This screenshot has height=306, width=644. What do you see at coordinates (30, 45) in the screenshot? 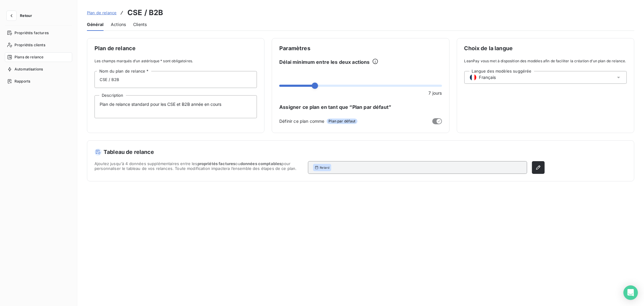
I see `span: Propriétés clients` at bounding box center [30, 45].